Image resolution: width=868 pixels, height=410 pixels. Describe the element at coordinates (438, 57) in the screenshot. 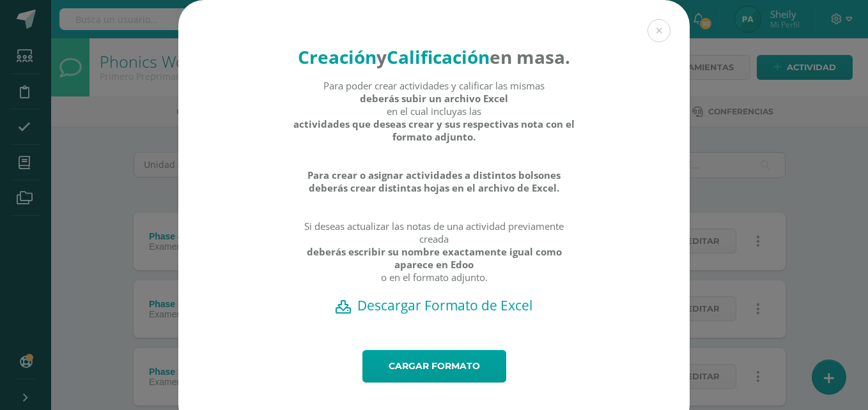

I see `strong: Calificación` at that location.